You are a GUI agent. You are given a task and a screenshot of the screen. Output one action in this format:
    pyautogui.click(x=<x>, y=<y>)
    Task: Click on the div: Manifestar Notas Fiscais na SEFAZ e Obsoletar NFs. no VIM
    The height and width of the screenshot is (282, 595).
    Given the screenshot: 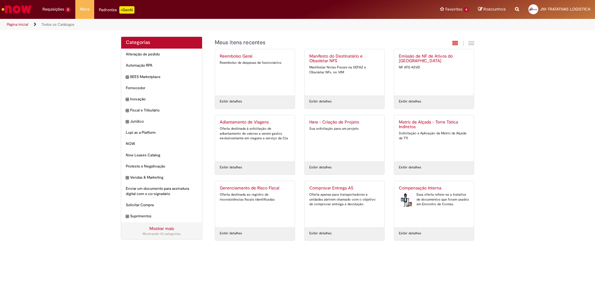 What is the action you would take?
    pyautogui.click(x=344, y=70)
    